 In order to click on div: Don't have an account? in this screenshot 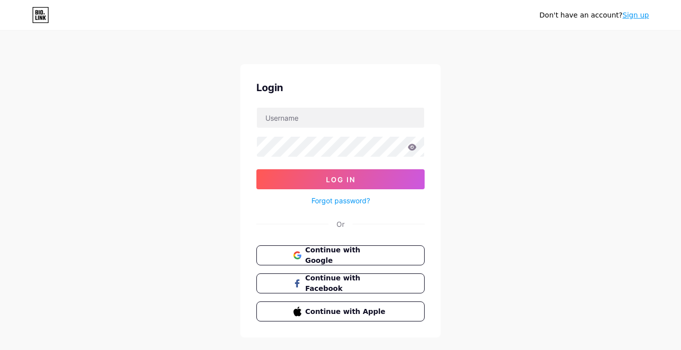, I will do `click(594, 15)`.